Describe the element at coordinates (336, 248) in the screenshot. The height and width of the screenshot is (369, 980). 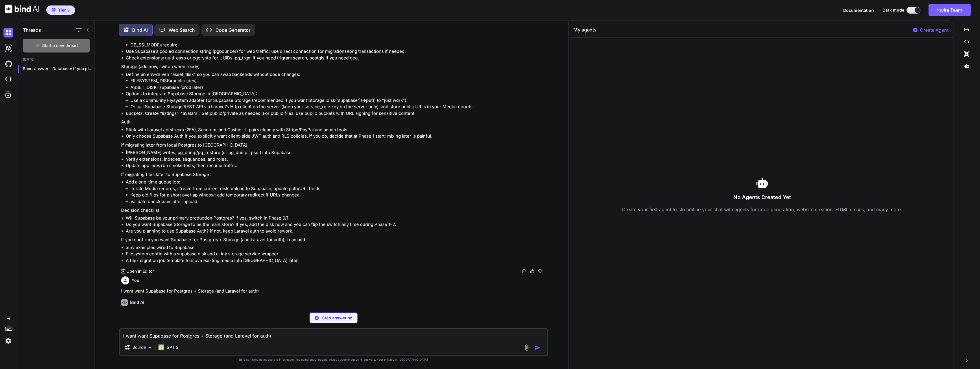
I see `li: .env examples wired to Supabase` at that location.